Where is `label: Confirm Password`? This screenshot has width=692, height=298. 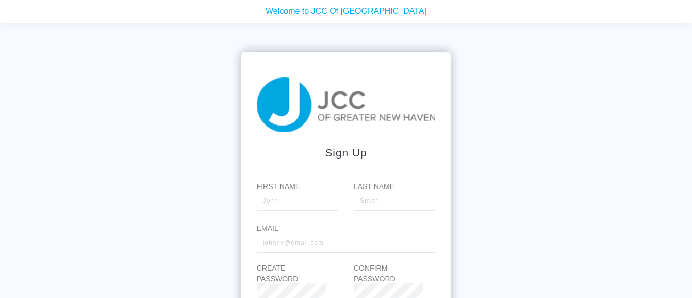 label: Confirm Password is located at coordinates (386, 273).